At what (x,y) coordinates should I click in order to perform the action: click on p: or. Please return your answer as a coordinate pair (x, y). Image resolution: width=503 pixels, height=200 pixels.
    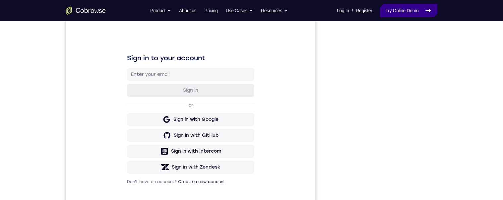
    Looking at the image, I should click on (125, 98).